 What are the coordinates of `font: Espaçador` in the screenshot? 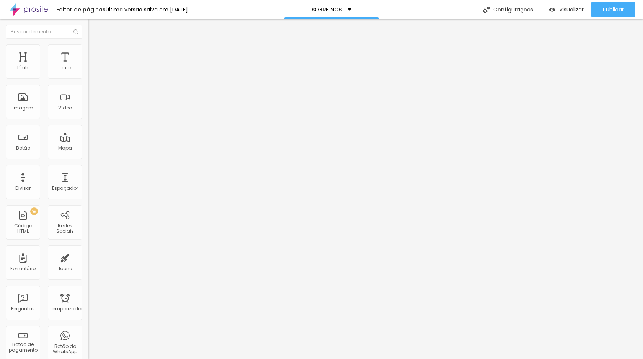 It's located at (65, 188).